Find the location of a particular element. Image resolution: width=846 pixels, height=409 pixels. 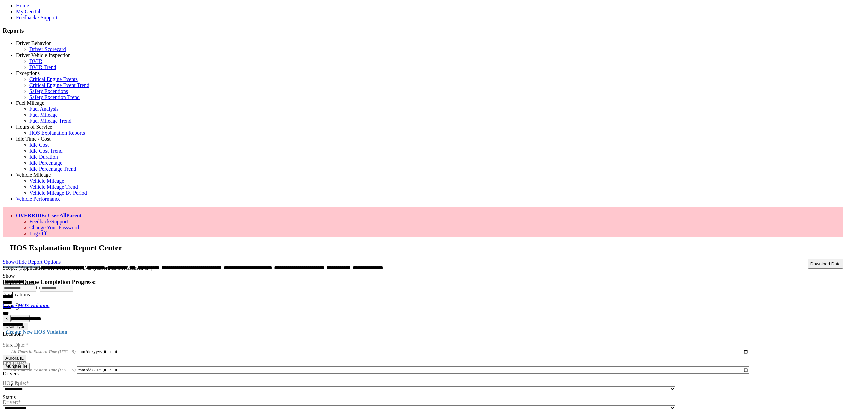

a: Idle Time / Cost is located at coordinates (33, 139).